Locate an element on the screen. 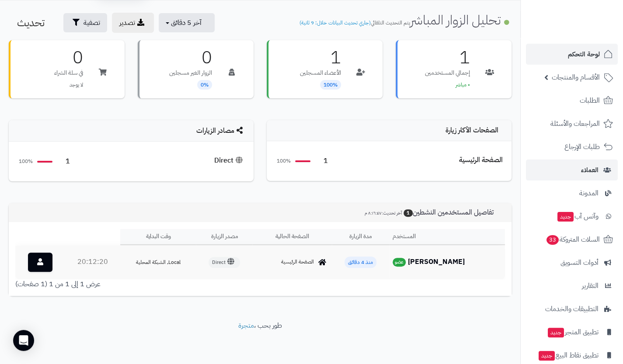 The width and height of the screenshot is (623, 364). span: (جاري تحديث البيانات خلال: 9 ثانية) is located at coordinates (335, 23).